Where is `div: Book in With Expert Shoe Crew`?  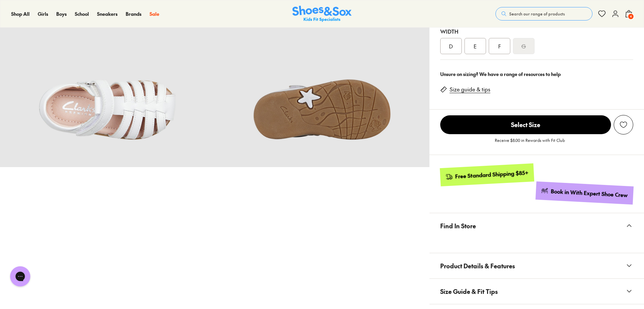
div: Book in With Expert Shoe Crew is located at coordinates (590, 194).